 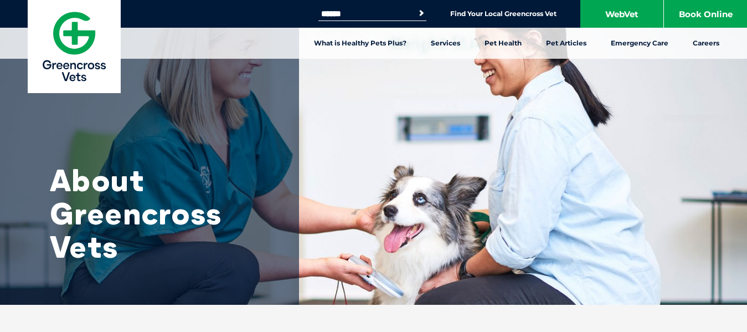 What do you see at coordinates (360, 43) in the screenshot?
I see `a: What is Healthy Pets Plus?` at bounding box center [360, 43].